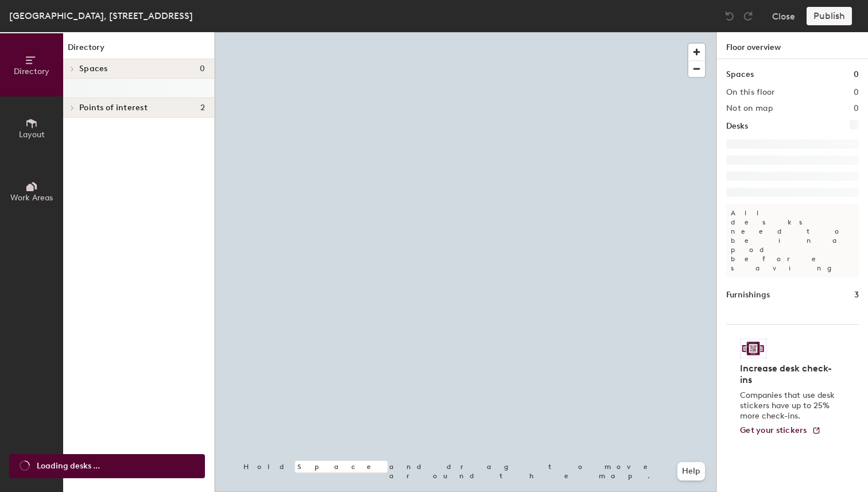 This screenshot has width=868, height=492. Describe the element at coordinates (748, 294) in the screenshot. I see `h1: Furnishings` at that location.